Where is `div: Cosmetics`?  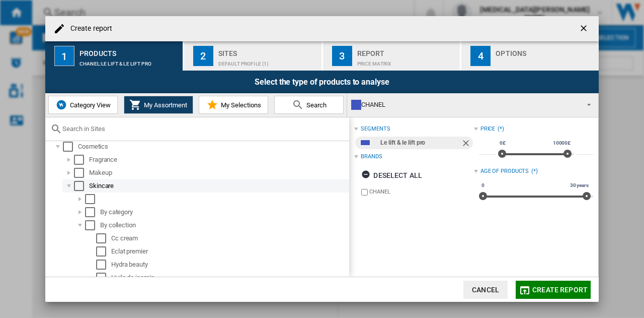 div: Cosmetics is located at coordinates (212, 147).